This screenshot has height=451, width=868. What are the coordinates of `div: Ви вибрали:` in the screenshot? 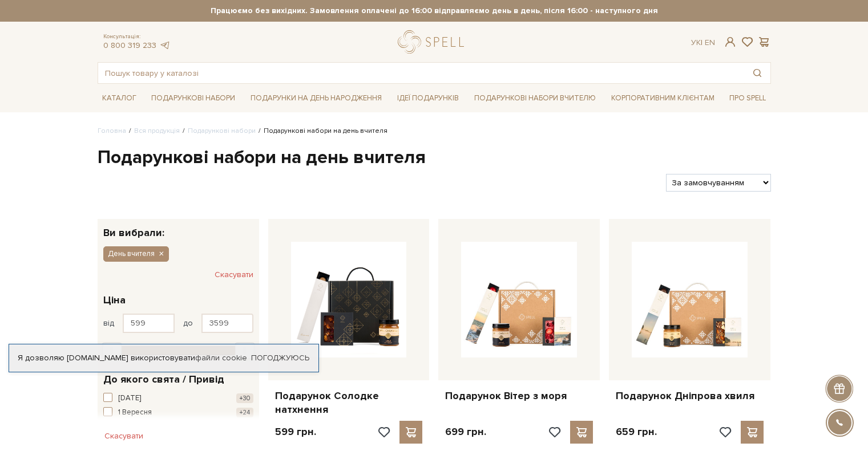 It's located at (178, 228).